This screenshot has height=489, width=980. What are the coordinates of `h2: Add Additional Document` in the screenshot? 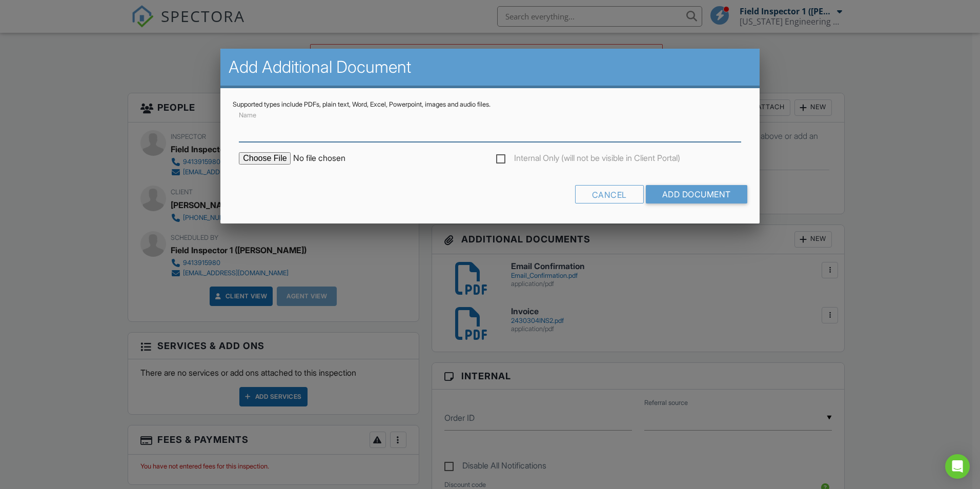 It's located at (490, 67).